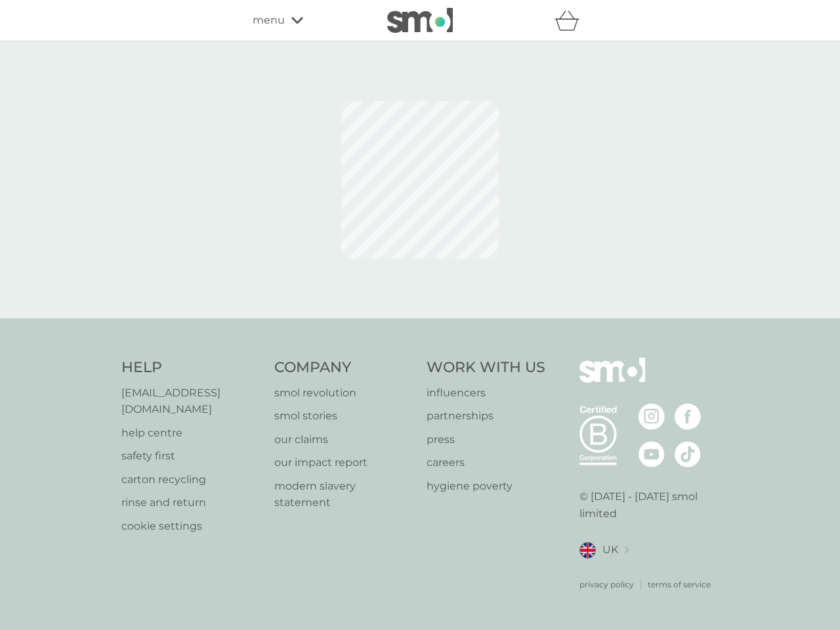  Describe the element at coordinates (486, 463) in the screenshot. I see `p: careers` at that location.